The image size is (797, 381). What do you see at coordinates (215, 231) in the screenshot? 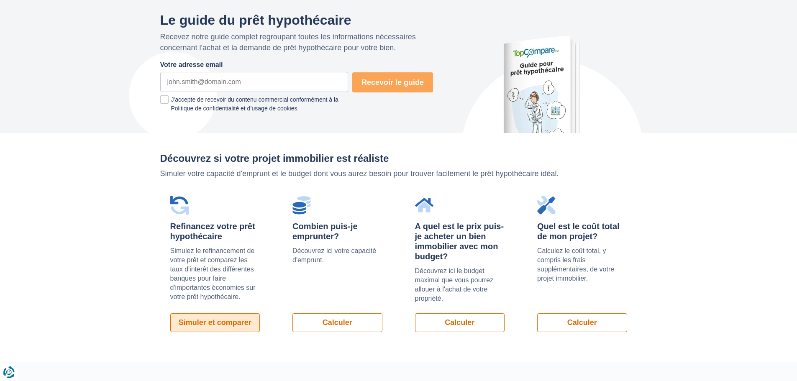
I see `div: Refinancez votre prêt hypothécaire` at bounding box center [215, 231].